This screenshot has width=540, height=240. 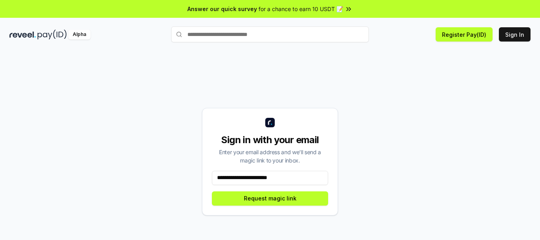 I want to click on div: Alpha, so click(x=80, y=34).